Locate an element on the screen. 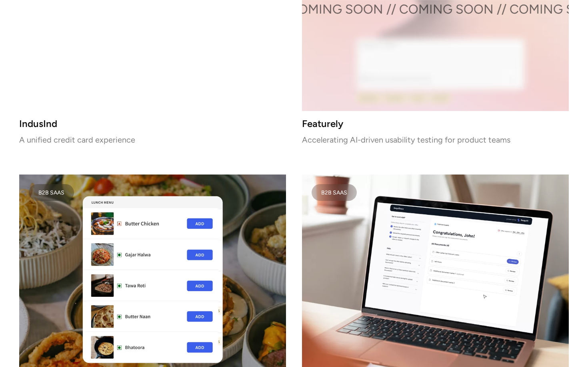 The width and height of the screenshot is (588, 367). p: A unified credit card experience is located at coordinates (152, 140).